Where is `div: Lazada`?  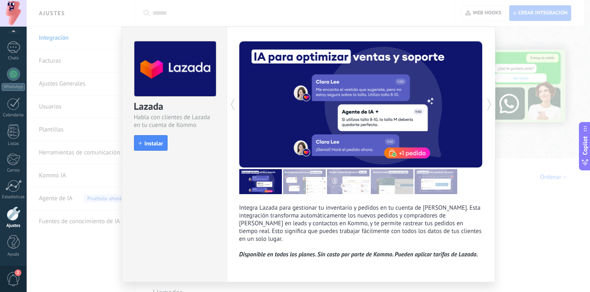
div: Lazada is located at coordinates (174, 107).